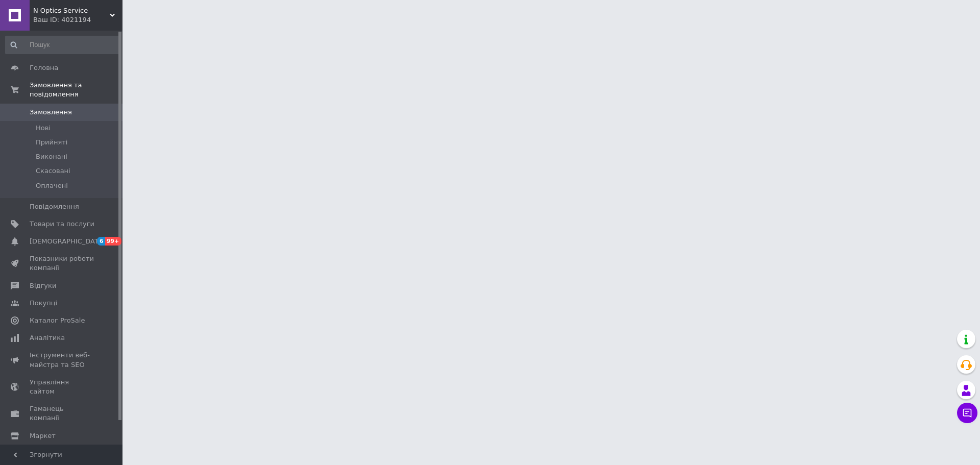 This screenshot has height=465, width=980. Describe the element at coordinates (62, 387) in the screenshot. I see `span: Управління сайтом` at that location.